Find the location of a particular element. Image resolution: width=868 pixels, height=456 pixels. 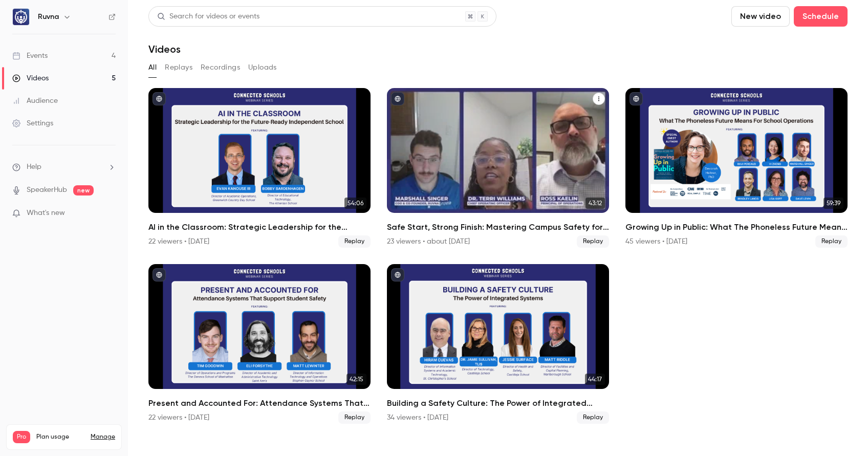

button: Schedule is located at coordinates (820, 17).